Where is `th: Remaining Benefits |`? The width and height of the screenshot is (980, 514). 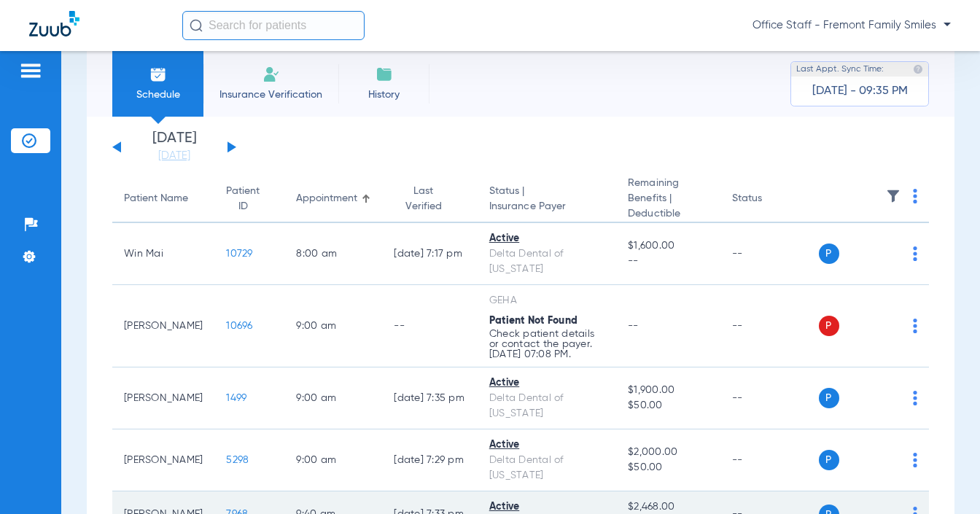 th: Remaining Benefits | is located at coordinates (668, 199).